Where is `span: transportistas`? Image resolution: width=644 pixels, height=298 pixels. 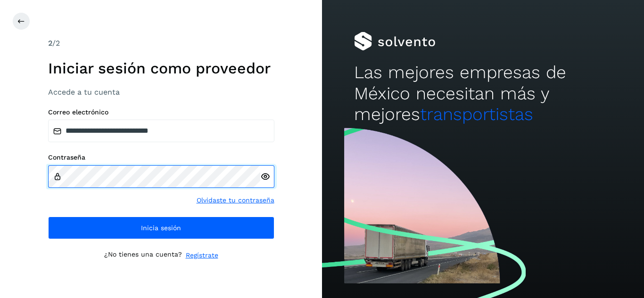
span: transportistas is located at coordinates (476, 114).